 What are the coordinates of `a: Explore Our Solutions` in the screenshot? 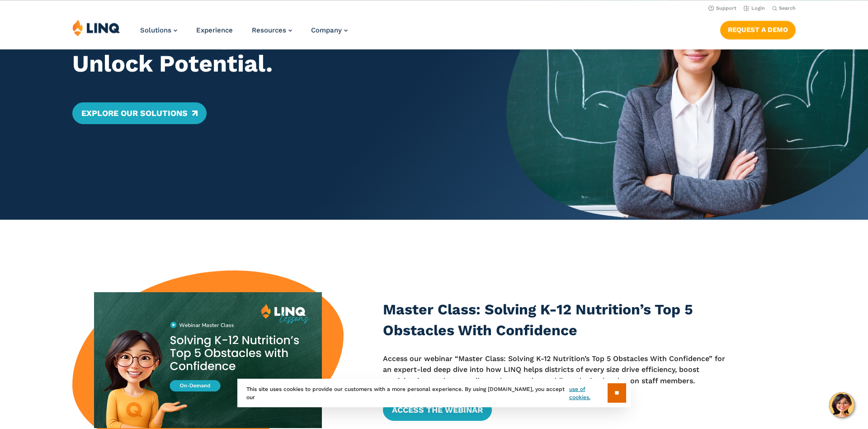 It's located at (140, 113).